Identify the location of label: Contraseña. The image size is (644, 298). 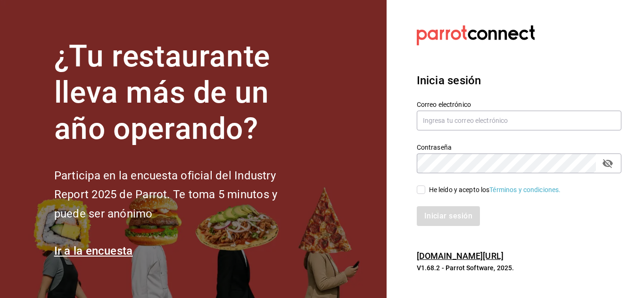
(519, 147).